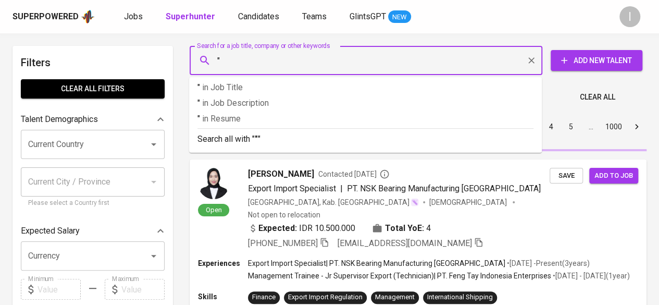 This screenshot has width=659, height=305. Describe the element at coordinates (50, 231) in the screenshot. I see `p: Expected Salary` at that location.